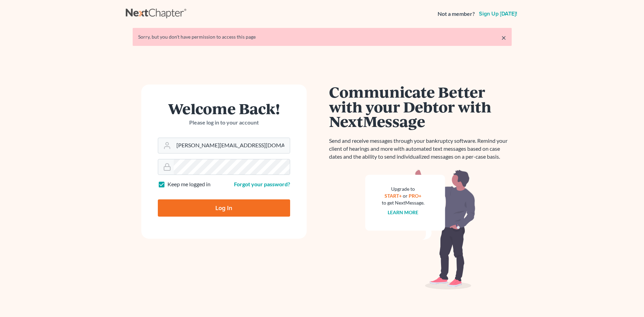  What do you see at coordinates (415, 195) in the screenshot?
I see `a: PRO+` at bounding box center [415, 195].